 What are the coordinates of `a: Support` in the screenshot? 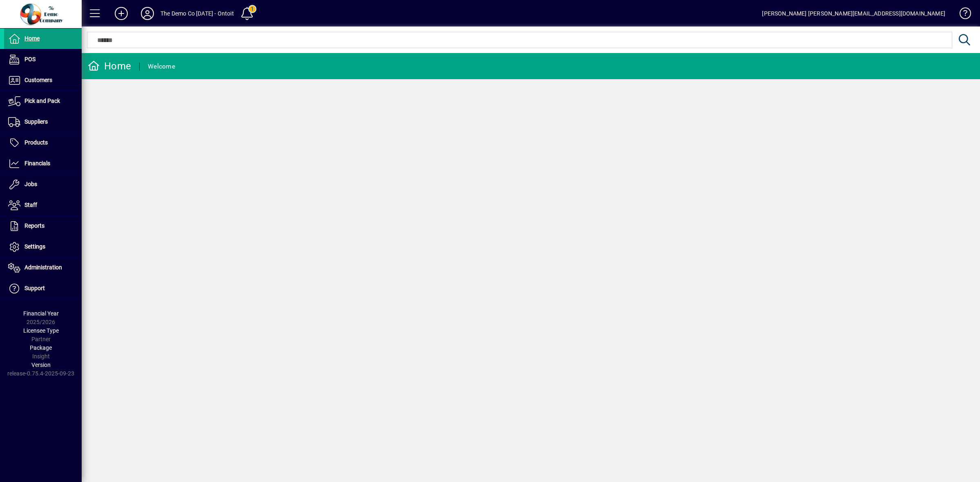 It's located at (43, 288).